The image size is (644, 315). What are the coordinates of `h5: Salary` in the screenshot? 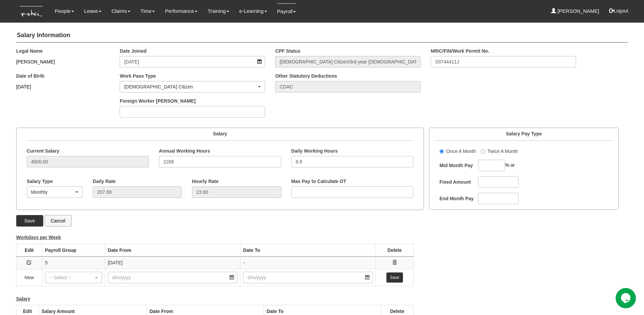 It's located at (220, 134).